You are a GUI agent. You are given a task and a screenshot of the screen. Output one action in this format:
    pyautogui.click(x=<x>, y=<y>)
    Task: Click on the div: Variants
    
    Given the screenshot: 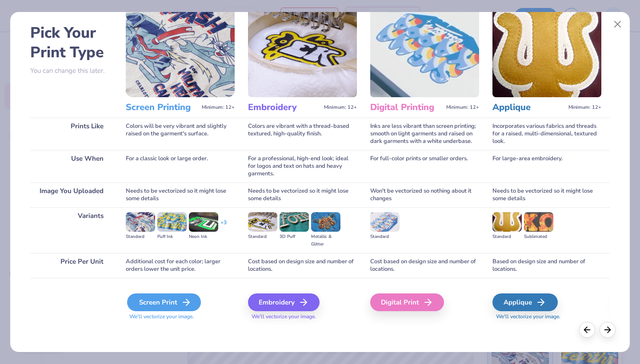 What is the action you would take?
    pyautogui.click(x=71, y=230)
    